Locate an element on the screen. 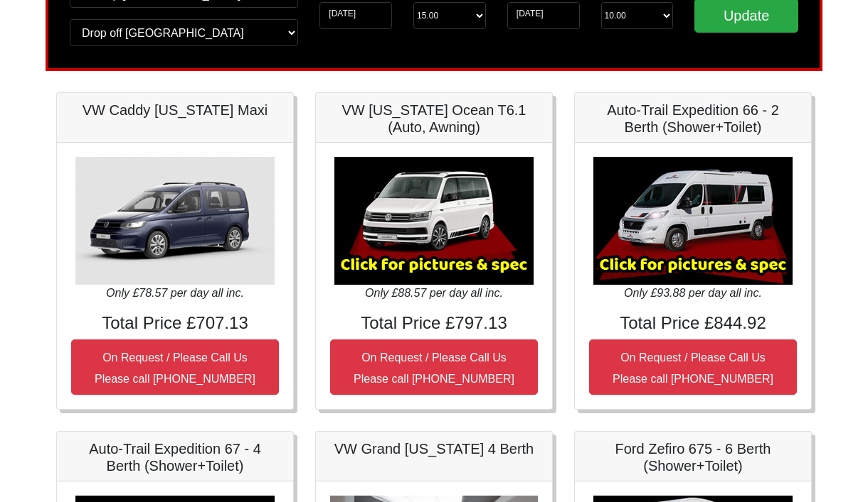 Image resolution: width=868 pixels, height=502 pixels. i: Only £93.88 per day all inc. is located at coordinates (693, 292).